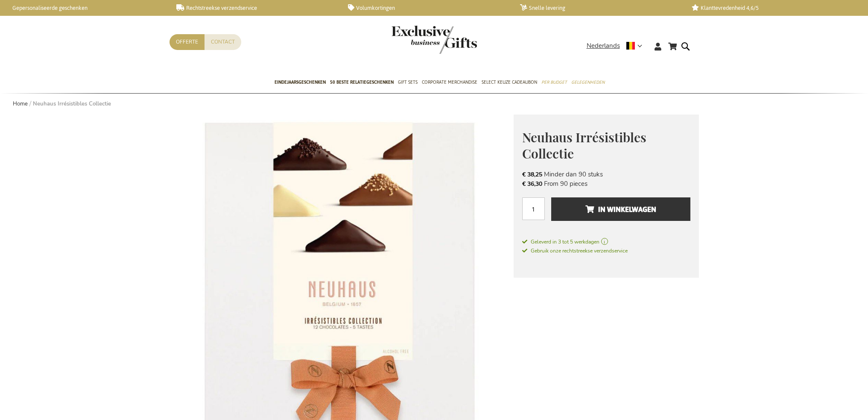 This screenshot has width=868, height=420. What do you see at coordinates (588, 82) in the screenshot?
I see `span: Gelegenheden` at bounding box center [588, 82].